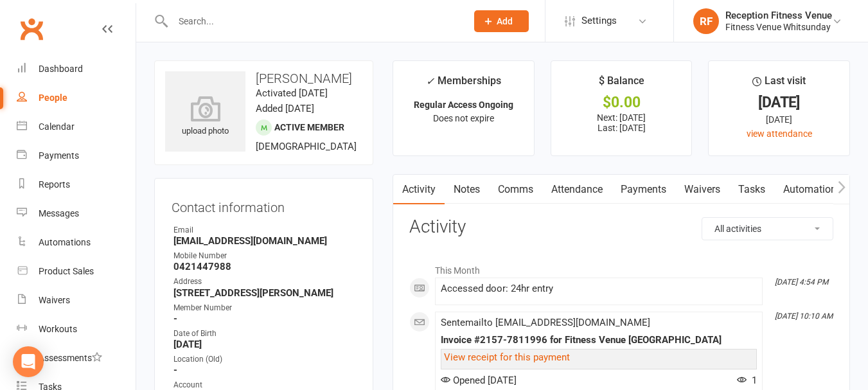 The width and height of the screenshot is (868, 390). I want to click on a: Attendance, so click(577, 189).